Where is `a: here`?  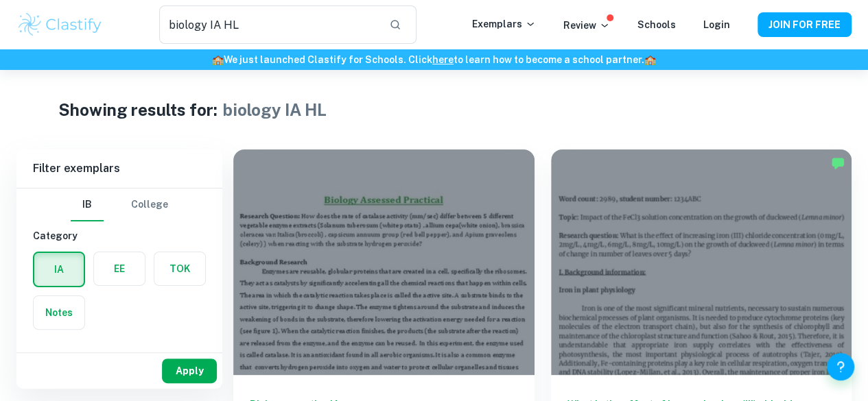
a: here is located at coordinates (442, 59).